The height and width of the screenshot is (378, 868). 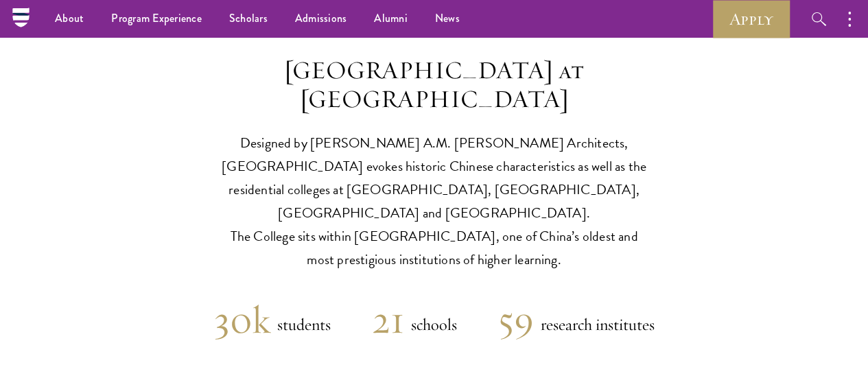 What do you see at coordinates (594, 325) in the screenshot?
I see `h5: research institutes` at bounding box center [594, 325].